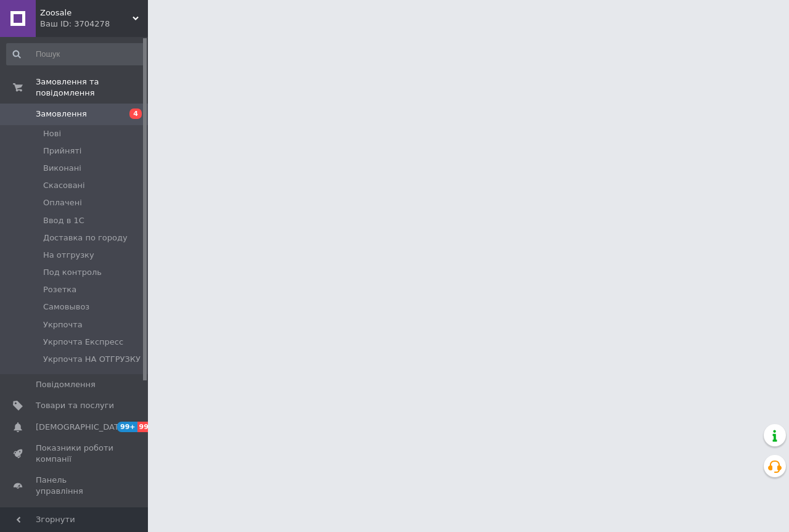 Image resolution: width=789 pixels, height=532 pixels. Describe the element at coordinates (62, 168) in the screenshot. I see `span: Виконані` at that location.